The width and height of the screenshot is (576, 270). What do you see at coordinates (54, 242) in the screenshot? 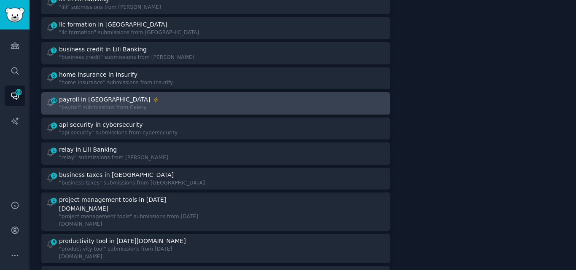
I see `span: 6` at bounding box center [54, 242].